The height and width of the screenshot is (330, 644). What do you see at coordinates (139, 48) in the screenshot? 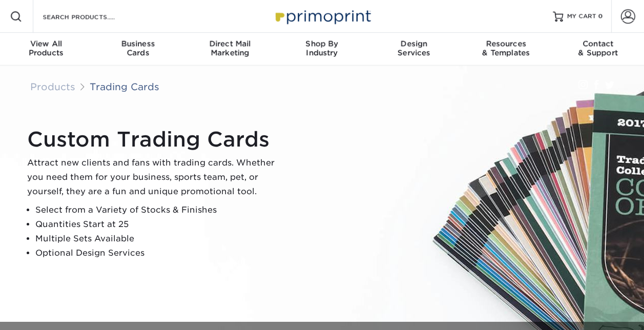
I see `div: Cards` at bounding box center [139, 48].